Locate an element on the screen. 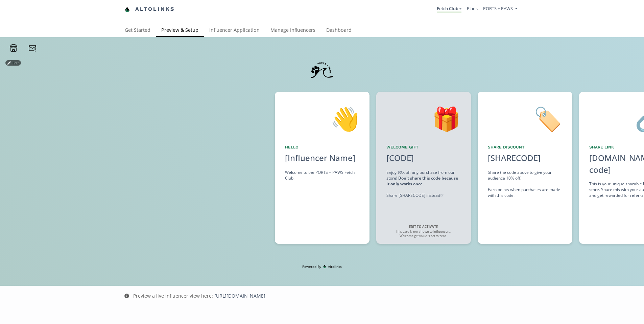 This screenshot has height=324, width=644. div: Share the code above to give your audience 10% off. Earn points when purchases are made with this... is located at coordinates (525, 184).